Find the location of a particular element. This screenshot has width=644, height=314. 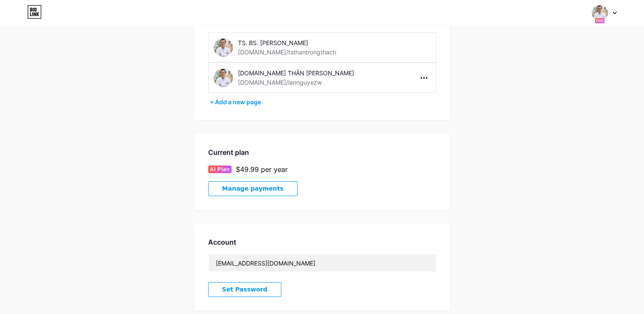

img: Lan Nguyen is located at coordinates (600, 13).